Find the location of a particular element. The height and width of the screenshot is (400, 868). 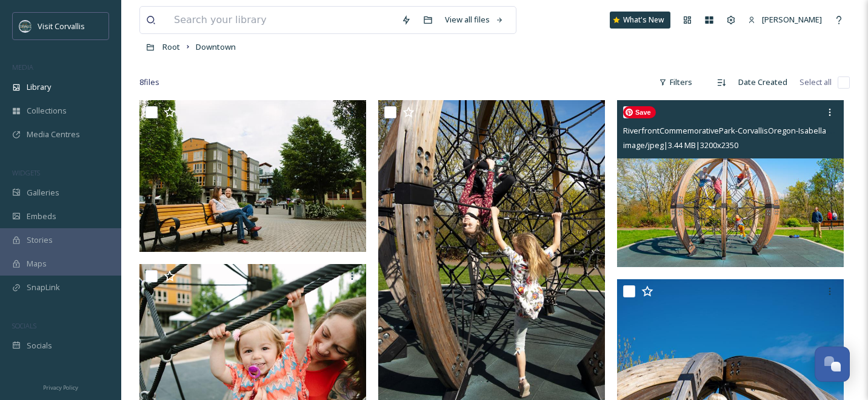

span: Socials is located at coordinates (39, 345).